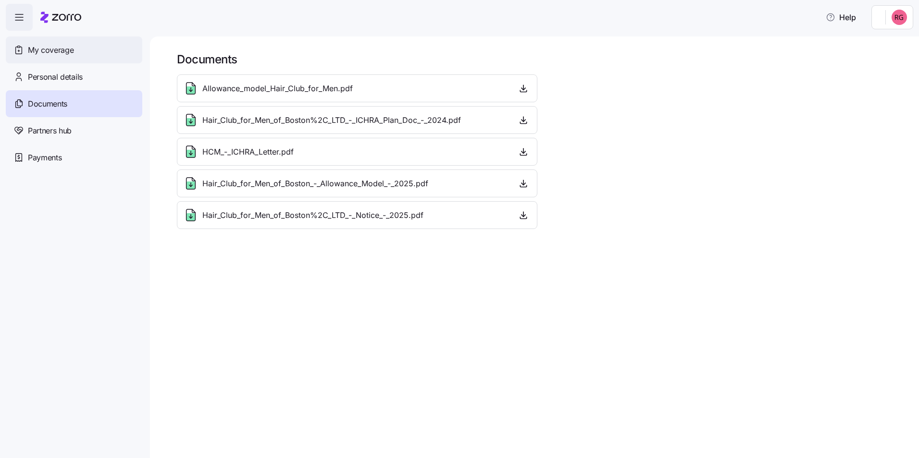 The image size is (919, 458). I want to click on a: Payments, so click(74, 158).